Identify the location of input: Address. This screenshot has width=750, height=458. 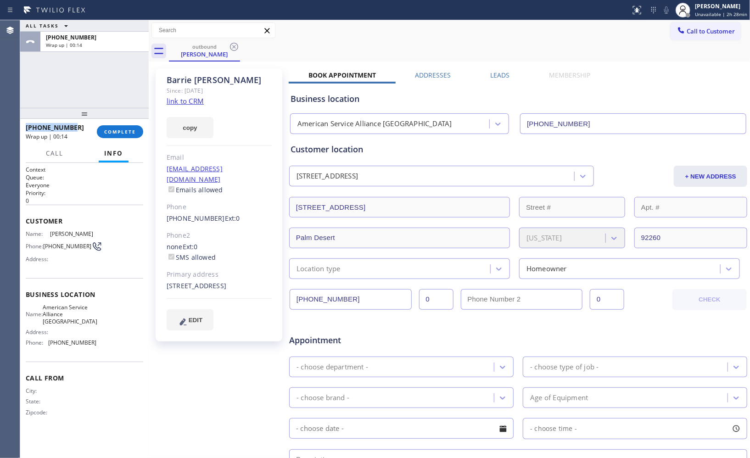
(399, 207).